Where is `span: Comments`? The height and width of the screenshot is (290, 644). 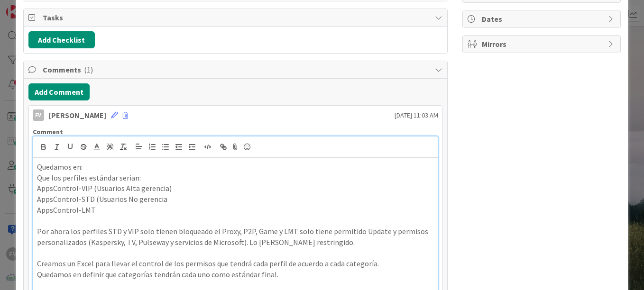
span: Comments is located at coordinates (236, 70).